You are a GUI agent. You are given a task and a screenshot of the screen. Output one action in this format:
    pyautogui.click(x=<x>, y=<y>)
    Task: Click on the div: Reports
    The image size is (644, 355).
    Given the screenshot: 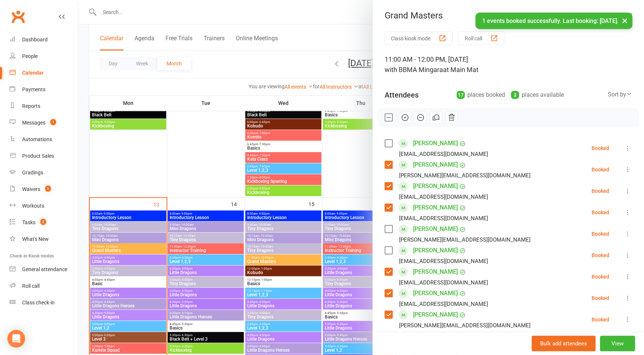 What is the action you would take?
    pyautogui.click(x=31, y=106)
    